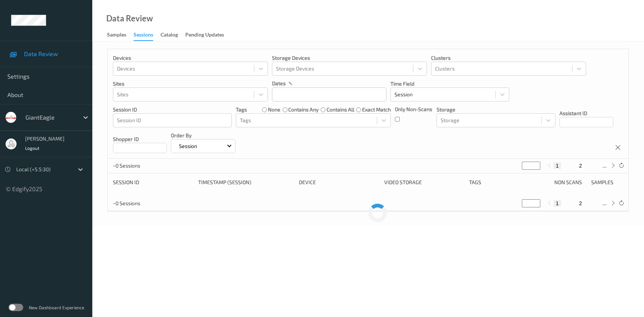 Image resolution: width=644 pixels, height=317 pixels. Describe the element at coordinates (208, 35) in the screenshot. I see `a: Pending Updates` at that location.